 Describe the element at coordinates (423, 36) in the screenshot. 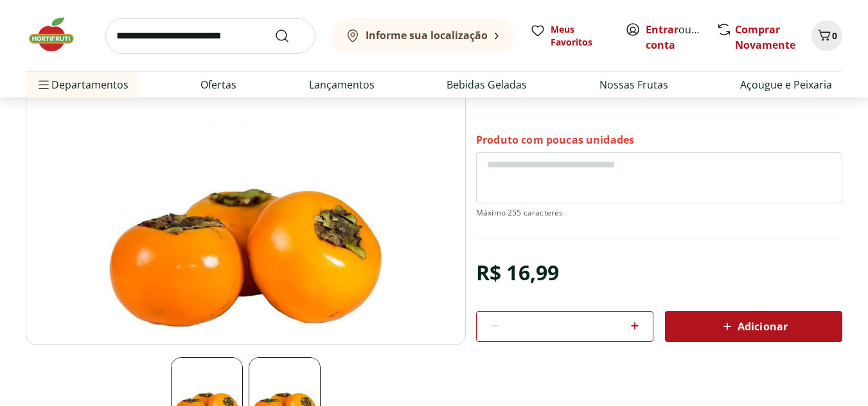

I see `button: Informe sua localização` at that location.